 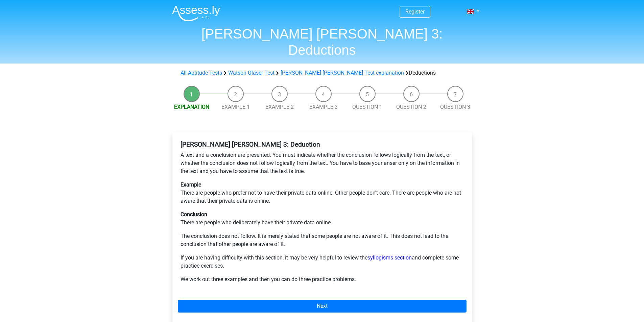 What do you see at coordinates (322, 280) in the screenshot?
I see `p: We work out three examples and then you can do three practice problems.` at bounding box center [322, 280].